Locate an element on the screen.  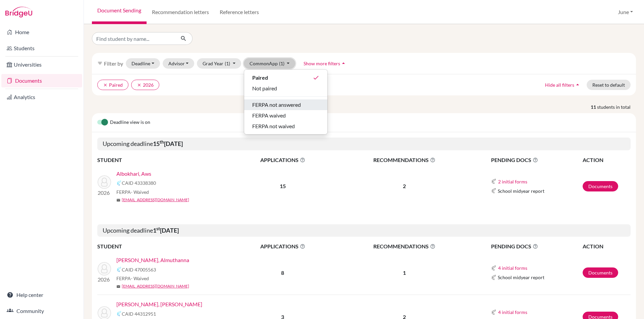
span: CAID 47005563 is located at coordinates (139, 270).